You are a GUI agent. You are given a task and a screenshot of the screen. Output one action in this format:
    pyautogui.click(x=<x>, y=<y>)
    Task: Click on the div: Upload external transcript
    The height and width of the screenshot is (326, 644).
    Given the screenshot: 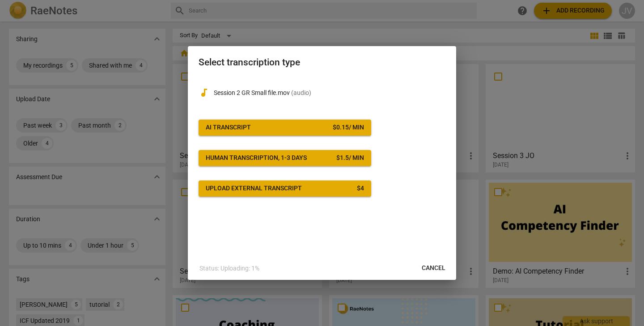 What is the action you would take?
    pyautogui.click(x=253, y=189)
    